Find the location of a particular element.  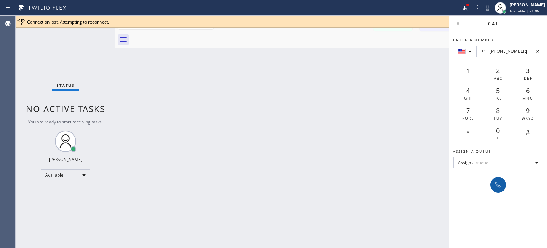

span: Status is located at coordinates (66, 85).